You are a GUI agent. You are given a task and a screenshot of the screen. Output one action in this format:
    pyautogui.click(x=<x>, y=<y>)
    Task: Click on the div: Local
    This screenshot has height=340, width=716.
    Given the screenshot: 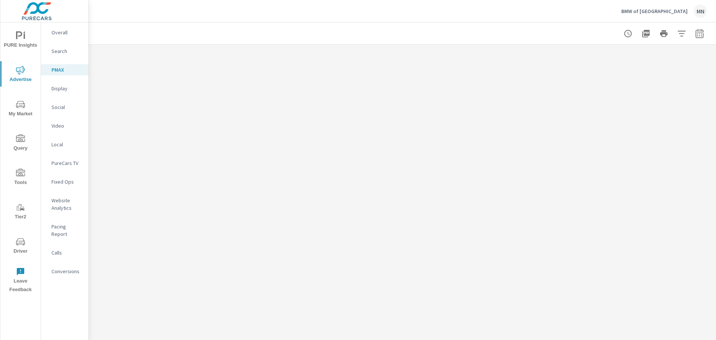 What is the action you would take?
    pyautogui.click(x=64, y=144)
    